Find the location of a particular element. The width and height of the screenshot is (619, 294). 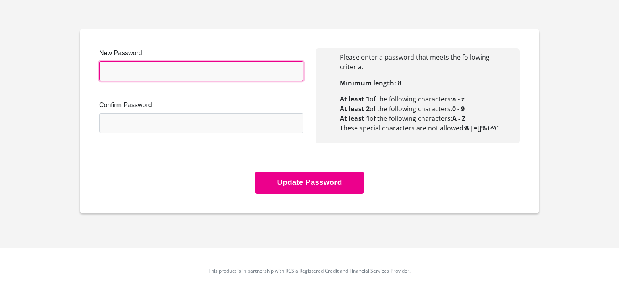

b: A - Z is located at coordinates (458, 118).